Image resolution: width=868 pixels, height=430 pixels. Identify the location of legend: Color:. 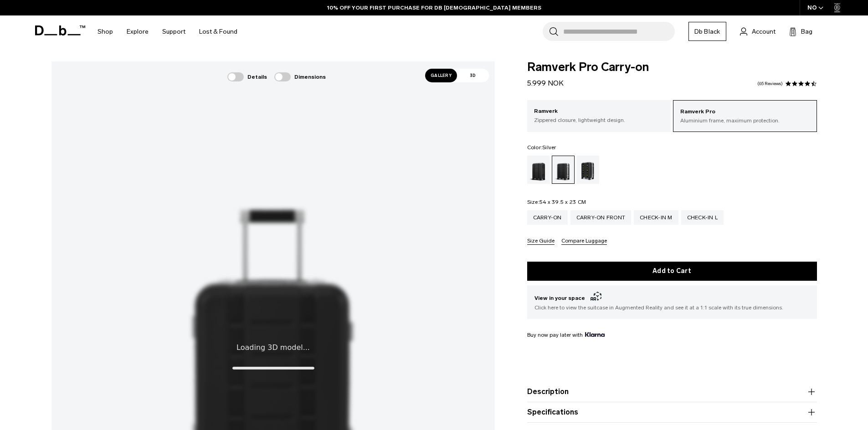
(541, 148).